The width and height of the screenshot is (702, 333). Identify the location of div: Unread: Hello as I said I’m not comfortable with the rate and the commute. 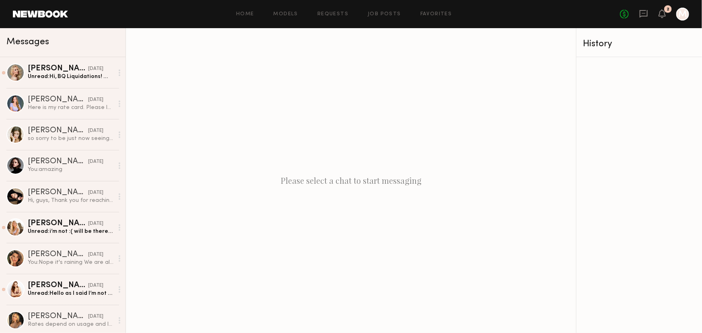
(70, 293).